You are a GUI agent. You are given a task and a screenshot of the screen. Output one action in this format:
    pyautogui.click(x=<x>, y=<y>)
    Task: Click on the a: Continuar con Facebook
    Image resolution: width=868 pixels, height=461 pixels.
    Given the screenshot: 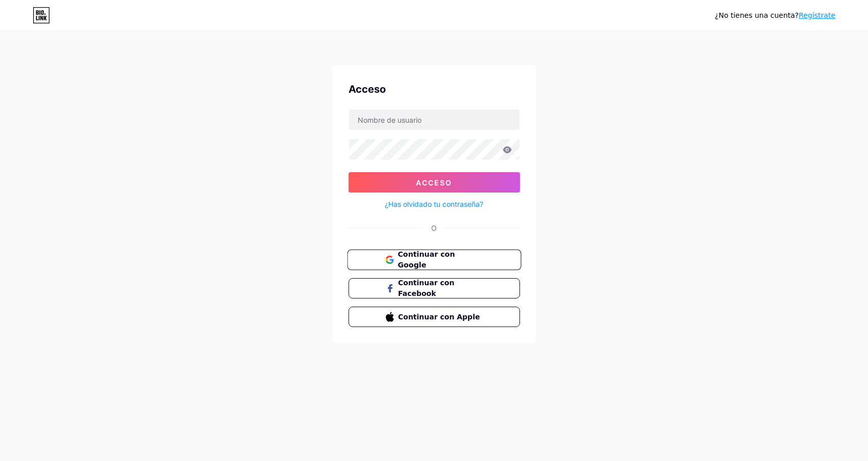 What is the action you would take?
    pyautogui.click(x=434, y=288)
    